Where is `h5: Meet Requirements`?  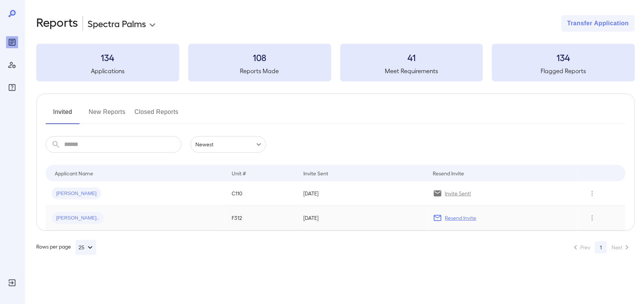 h5: Meet Requirements is located at coordinates (412, 71).